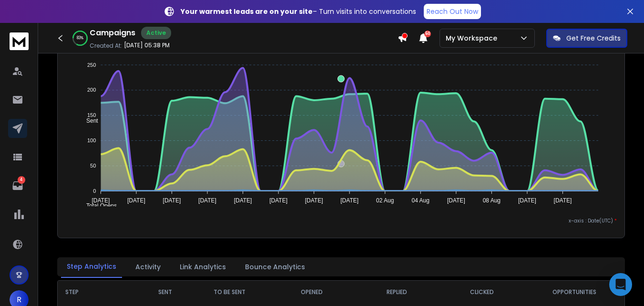  What do you see at coordinates (91, 65) in the screenshot?
I see `tspan: 250` at bounding box center [91, 65].